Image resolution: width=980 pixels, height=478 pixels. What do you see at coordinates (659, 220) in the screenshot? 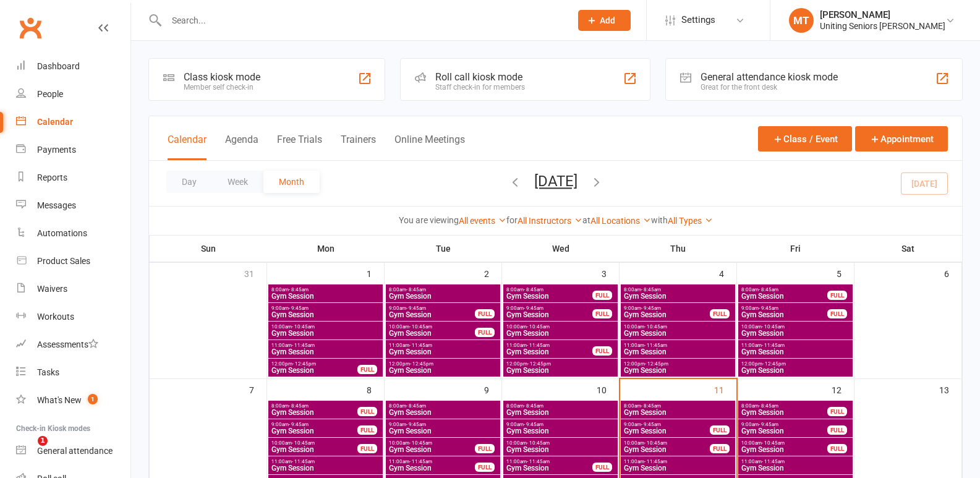
I see `strong: with` at bounding box center [659, 220].